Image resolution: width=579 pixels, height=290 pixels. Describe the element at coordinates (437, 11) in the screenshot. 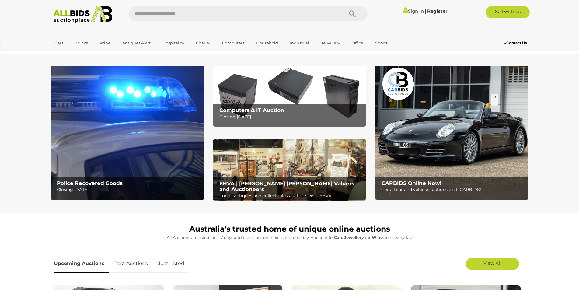

I see `a: Register` at that location.